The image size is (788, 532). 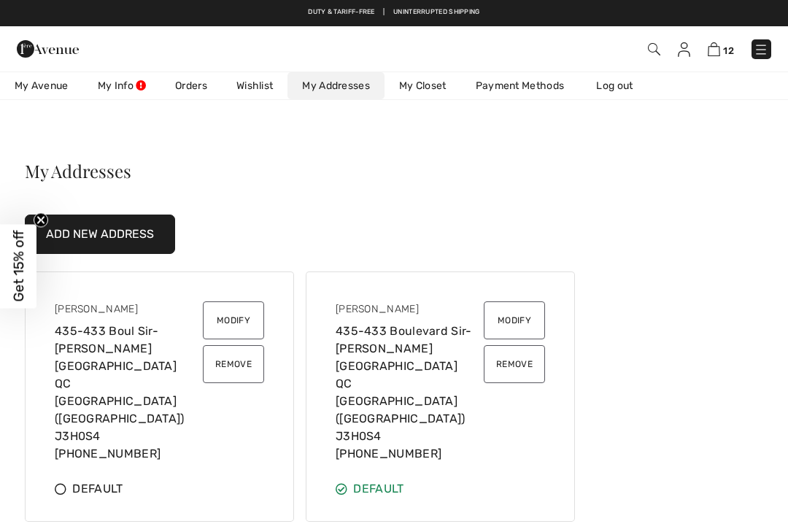 I want to click on a: My Closet, so click(x=422, y=85).